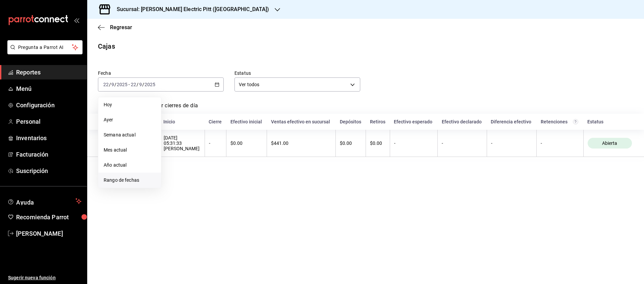 This screenshot has width=644, height=284. What do you see at coordinates (130, 104) in the screenshot?
I see `span: Hoy` at bounding box center [130, 104].